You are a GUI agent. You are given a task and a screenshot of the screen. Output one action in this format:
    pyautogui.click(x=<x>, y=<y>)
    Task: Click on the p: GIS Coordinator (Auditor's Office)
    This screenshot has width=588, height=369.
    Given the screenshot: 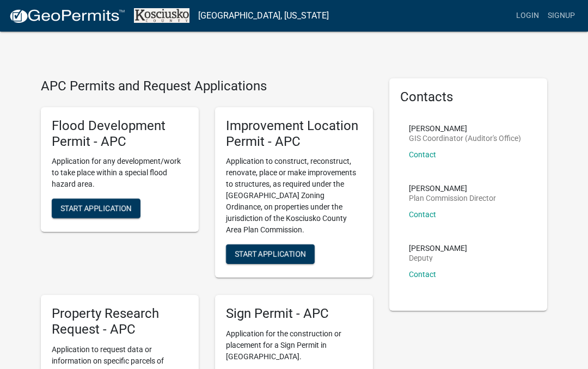 What is the action you would take?
    pyautogui.click(x=464, y=138)
    